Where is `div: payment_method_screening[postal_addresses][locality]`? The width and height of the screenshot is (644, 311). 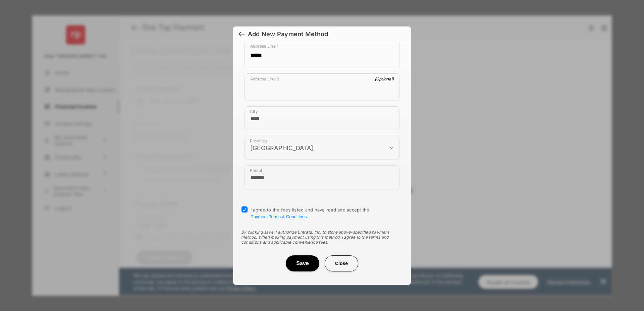 div: payment_method_screening[postal_addresses][locality] is located at coordinates (322, 118).